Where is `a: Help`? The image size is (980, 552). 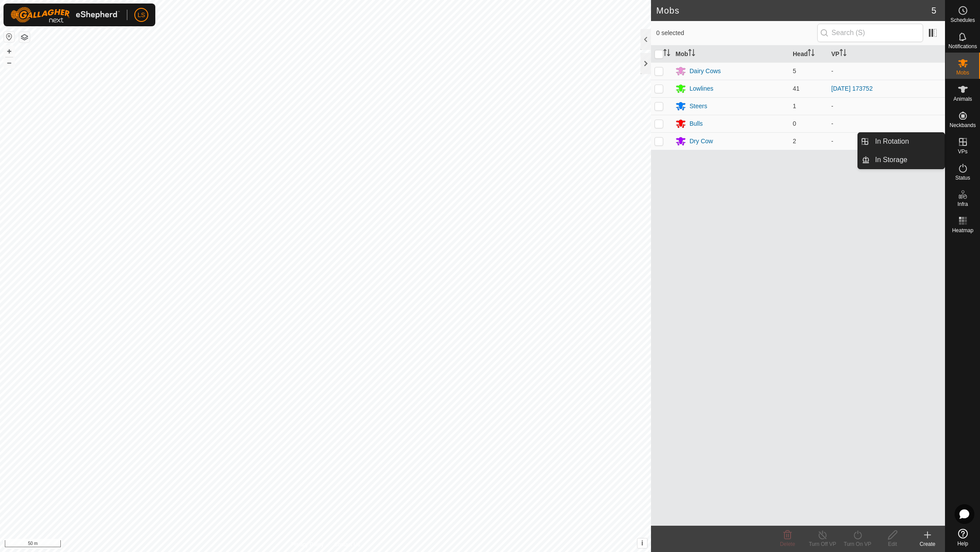
a: Help is located at coordinates (963, 537).